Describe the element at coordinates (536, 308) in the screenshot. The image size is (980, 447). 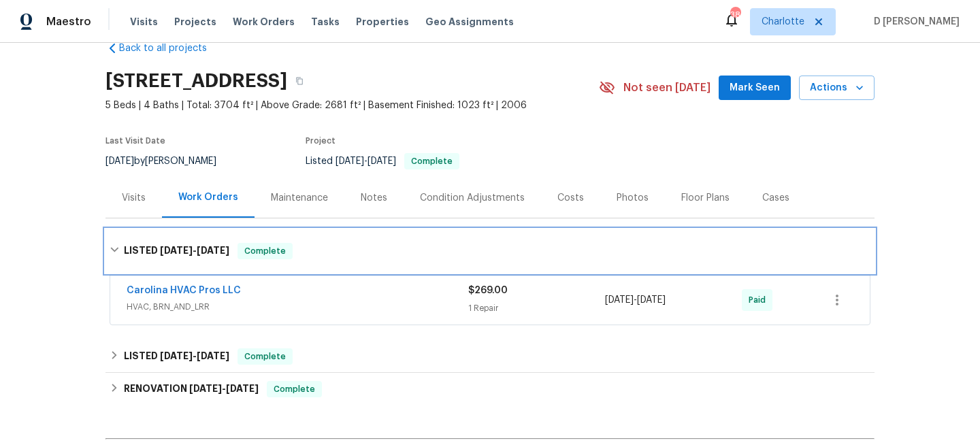
I see `div: 1 Repair` at that location.